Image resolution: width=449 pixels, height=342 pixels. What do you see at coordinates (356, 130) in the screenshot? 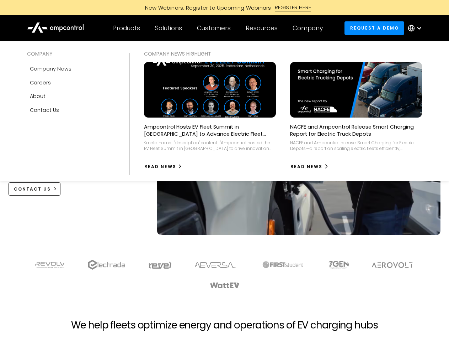
I see `p: NACFE and Ampcontrol Release Smart Charging Report for Electric Truck Depots` at bounding box center [356, 130].